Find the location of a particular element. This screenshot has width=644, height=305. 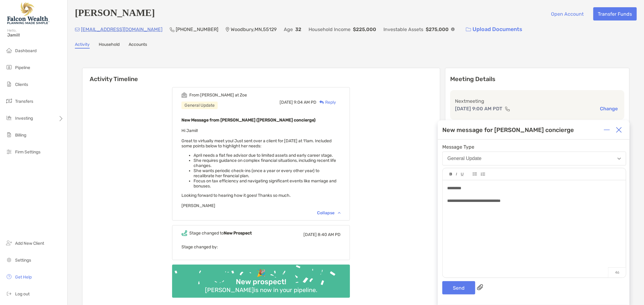

button: Transfer Funds is located at coordinates (615, 14).